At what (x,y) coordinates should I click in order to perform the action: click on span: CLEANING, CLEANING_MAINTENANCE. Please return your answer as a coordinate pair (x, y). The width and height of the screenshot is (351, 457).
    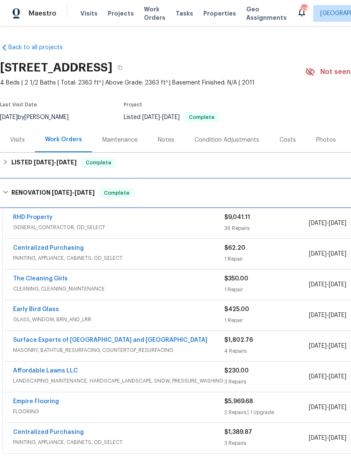
    Looking at the image, I should click on (119, 289).